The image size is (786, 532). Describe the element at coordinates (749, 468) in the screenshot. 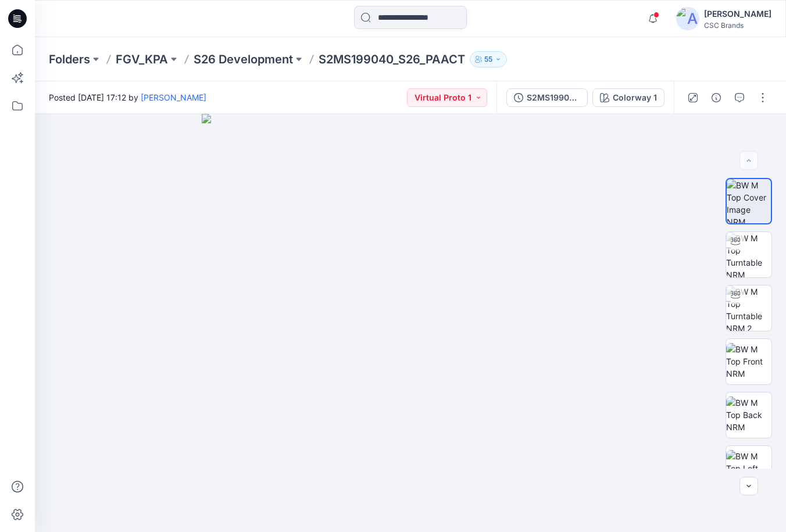

I see `img: BW M Top Left NRM` at that location.